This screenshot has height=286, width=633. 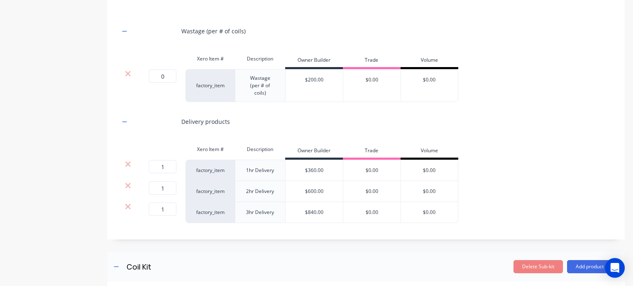 What do you see at coordinates (538, 267) in the screenshot?
I see `button: Delete Sub-kit` at bounding box center [538, 267].